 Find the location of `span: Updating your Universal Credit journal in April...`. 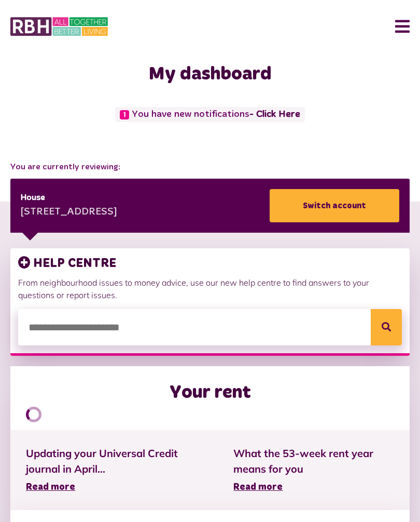

span: Updating your Universal Credit journal in April... is located at coordinates (114, 461).